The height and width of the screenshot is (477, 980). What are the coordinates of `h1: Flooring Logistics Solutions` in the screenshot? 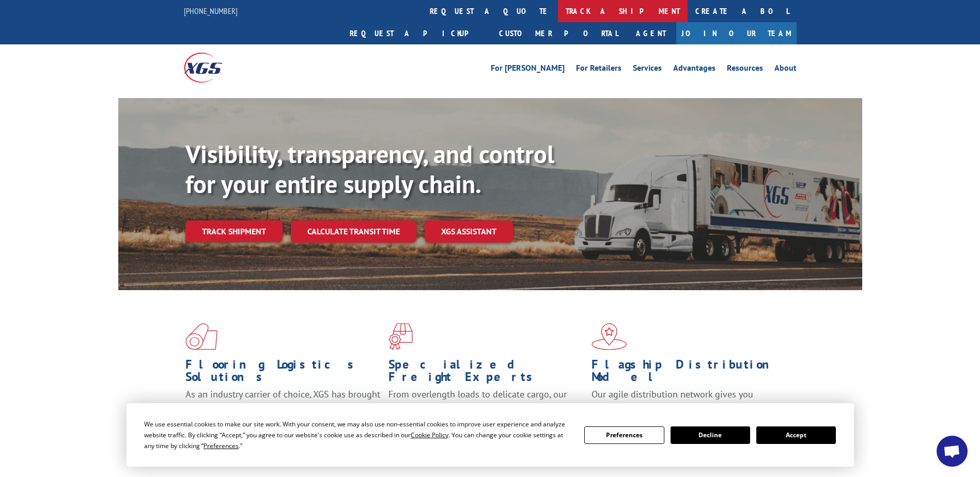 It's located at (283, 374).